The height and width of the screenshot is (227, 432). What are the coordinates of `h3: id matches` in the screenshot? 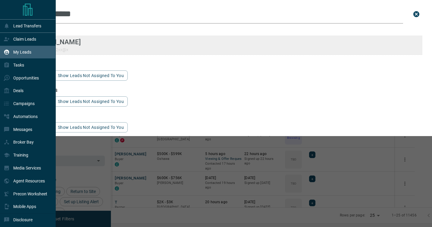 It's located at (223, 116).